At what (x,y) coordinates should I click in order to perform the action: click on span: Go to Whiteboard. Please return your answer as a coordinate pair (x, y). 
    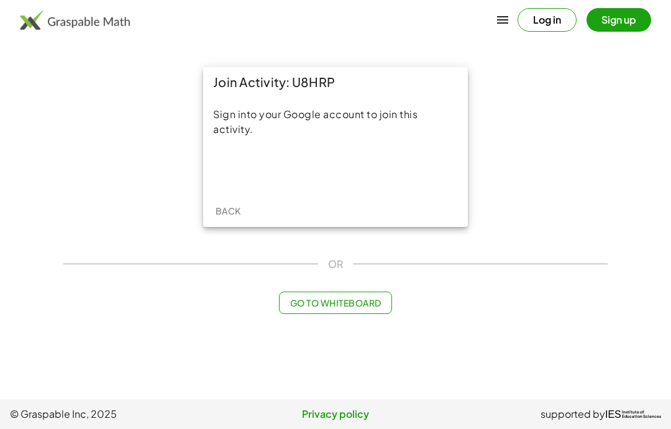
    Looking at the image, I should click on (335, 303).